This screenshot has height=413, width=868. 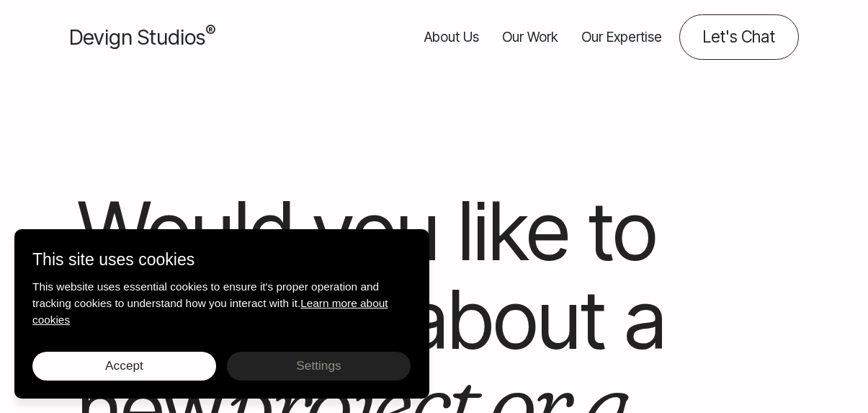 What do you see at coordinates (530, 37) in the screenshot?
I see `a: Our Work` at bounding box center [530, 37].